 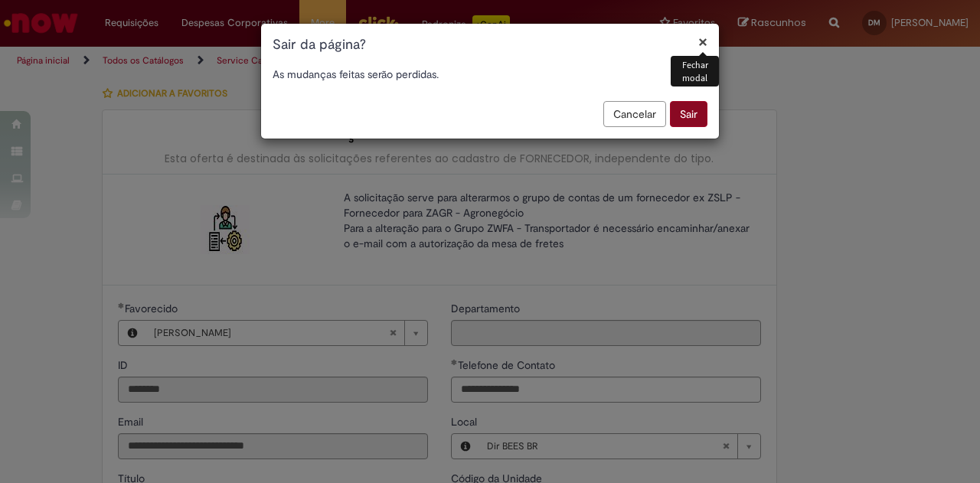 I want to click on h1: Sair da página?, so click(x=490, y=45).